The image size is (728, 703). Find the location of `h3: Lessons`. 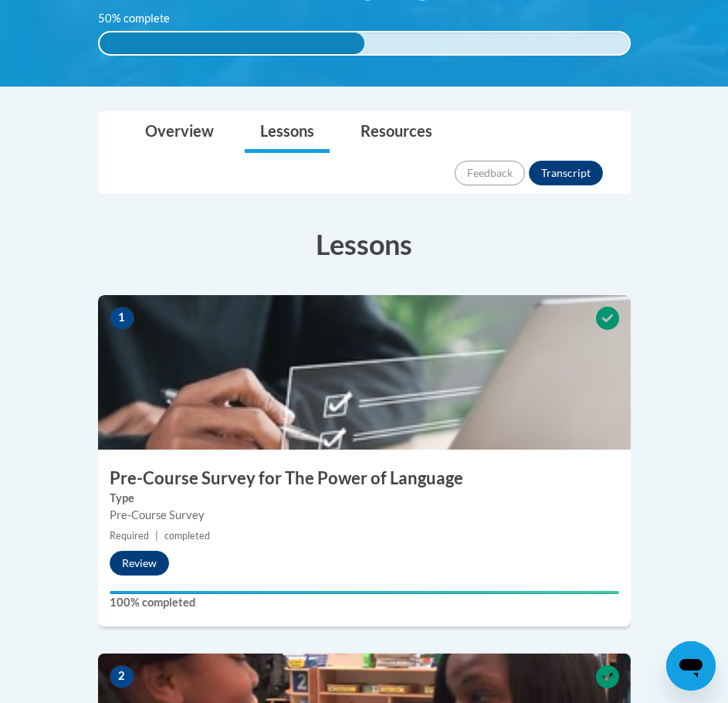

h3: Lessons is located at coordinates (365, 244).